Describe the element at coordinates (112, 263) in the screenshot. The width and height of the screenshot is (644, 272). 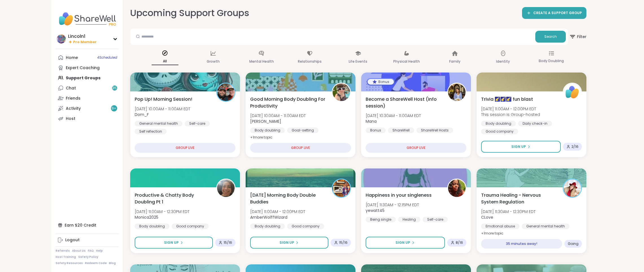
I see `a: Blog` at that location.